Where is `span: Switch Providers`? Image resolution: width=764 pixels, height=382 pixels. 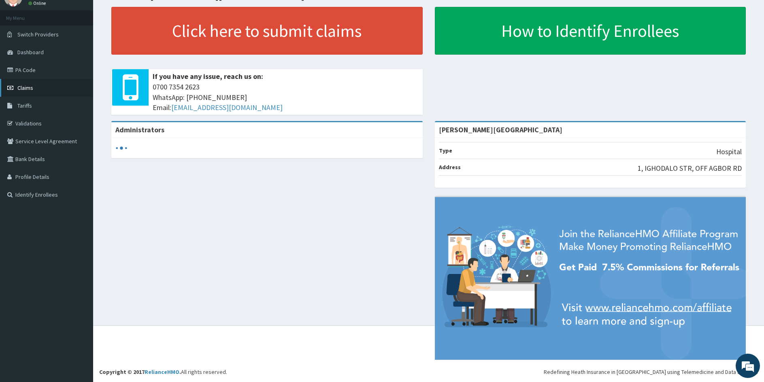 span: Switch Providers is located at coordinates (38, 34).